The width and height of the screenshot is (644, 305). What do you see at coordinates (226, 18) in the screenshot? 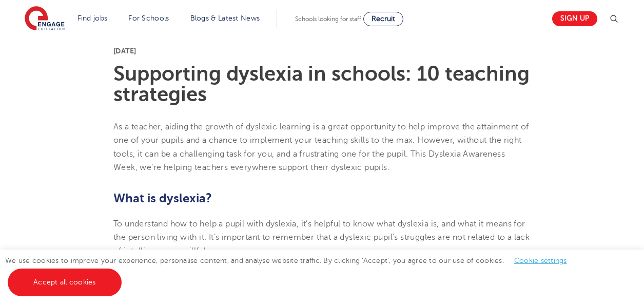
I see `a: Blogs & Latest News` at bounding box center [226, 18].